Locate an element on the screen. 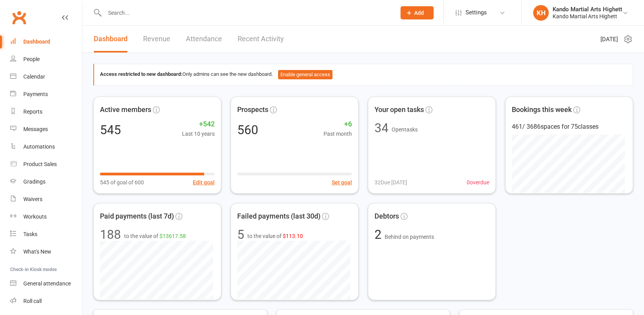 This screenshot has width=644, height=315. span: $113.10 is located at coordinates (293, 236).